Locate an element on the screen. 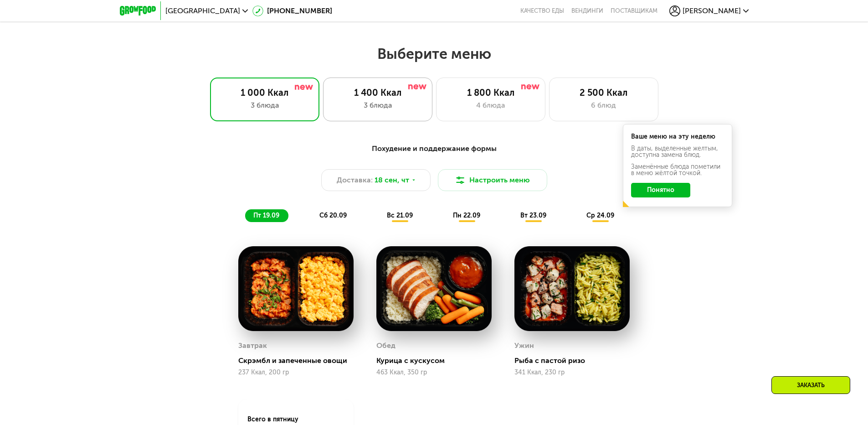 Image resolution: width=868 pixels, height=425 pixels. span: 18 сен, чт is located at coordinates (392, 180).